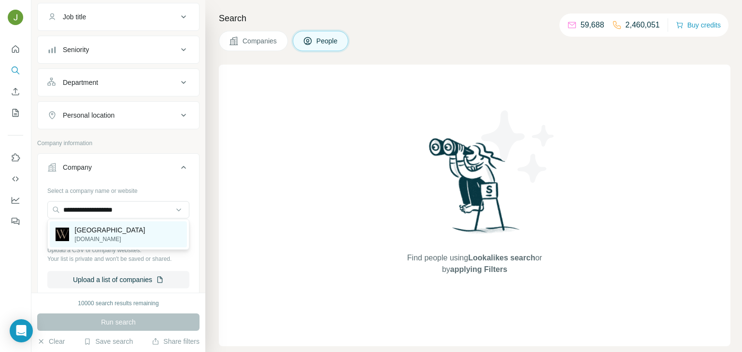 The height and width of the screenshot is (352, 742). I want to click on button: Company, so click(118, 169).